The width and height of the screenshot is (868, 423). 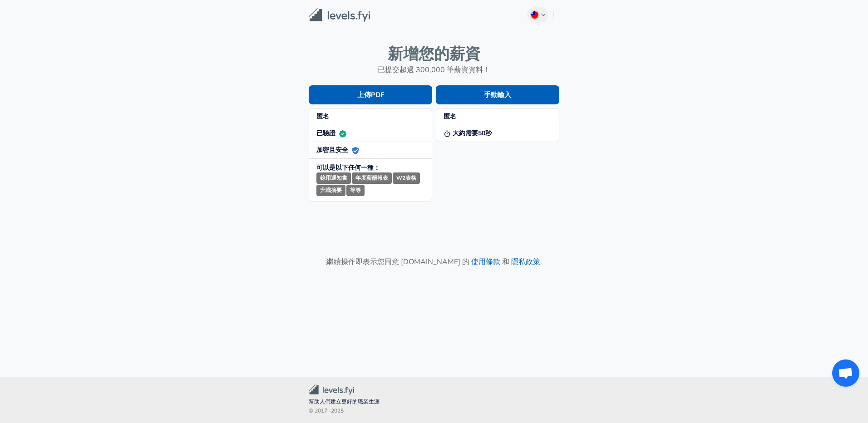 I want to click on small: 等等, so click(x=356, y=190).